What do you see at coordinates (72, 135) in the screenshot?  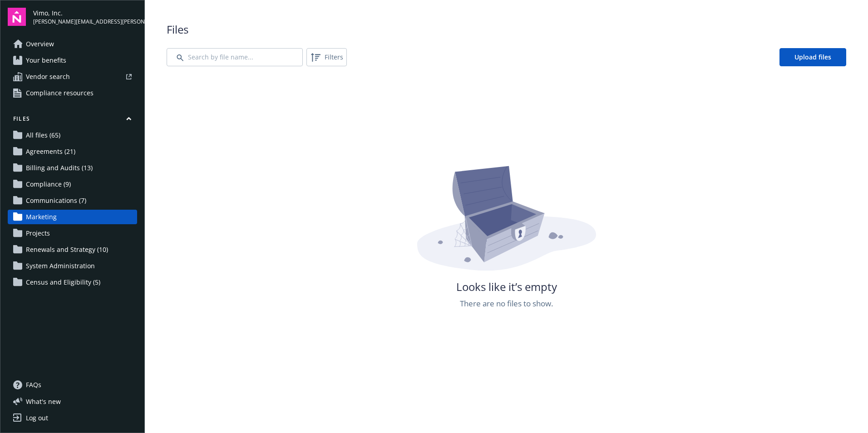 I see `a: All files (65)` at bounding box center [72, 135].